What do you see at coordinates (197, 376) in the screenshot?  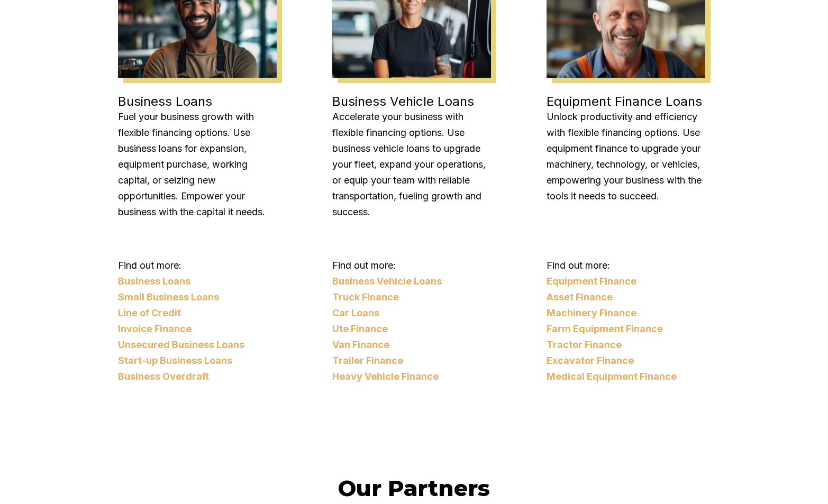 I see `a: Business Overdraft` at bounding box center [197, 376].